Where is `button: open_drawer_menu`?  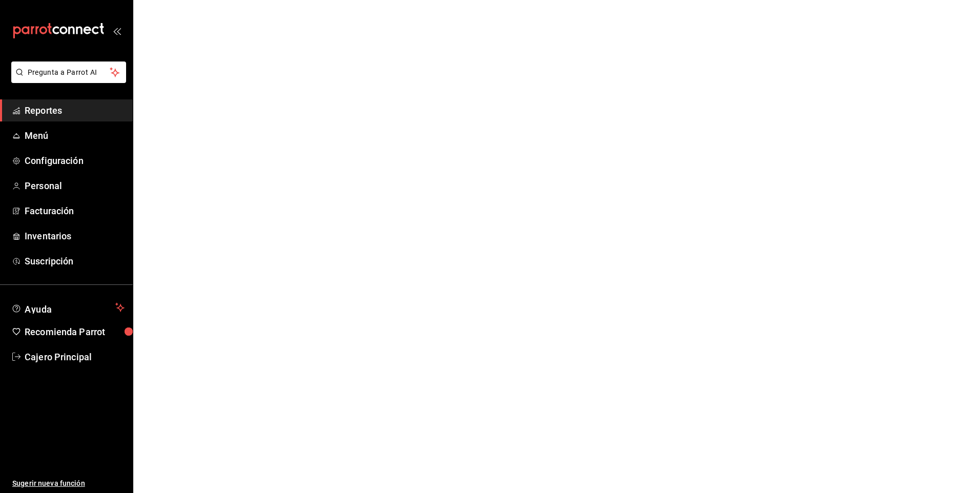 button: open_drawer_menu is located at coordinates (117, 31).